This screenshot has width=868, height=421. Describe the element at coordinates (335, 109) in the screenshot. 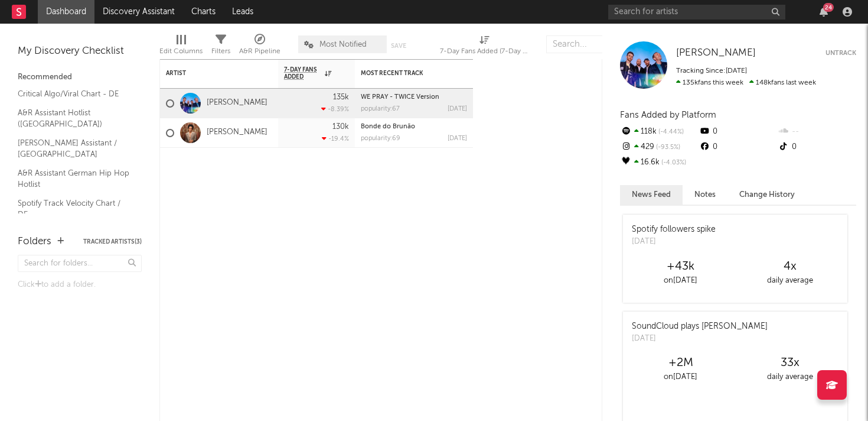

I see `div: -8.39 %` at that location.